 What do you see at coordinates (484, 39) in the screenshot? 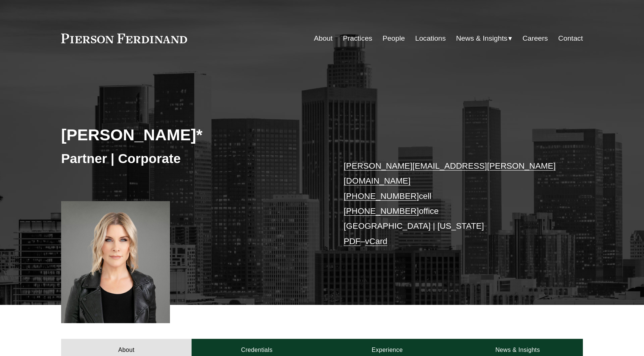
I see `a: folder dropdown` at bounding box center [484, 39].